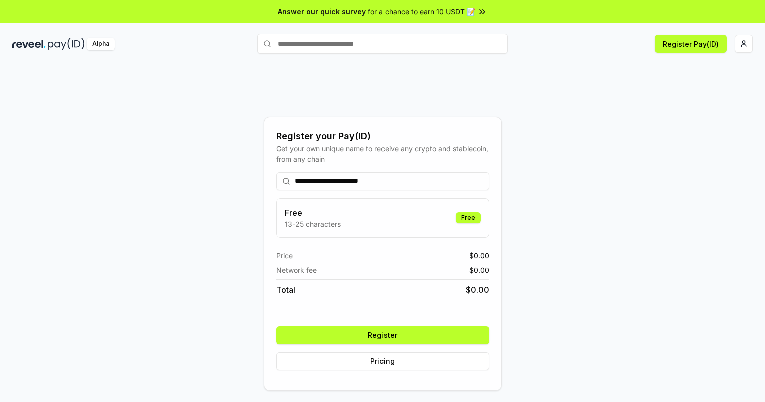  I want to click on button: Register Pay(ID), so click(690, 44).